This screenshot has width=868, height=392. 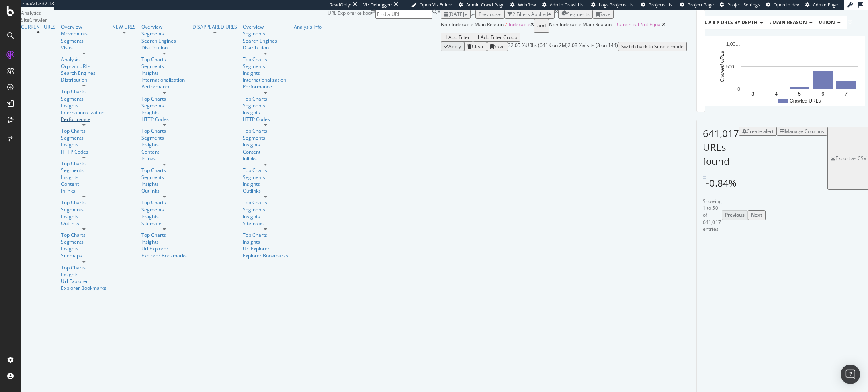 I want to click on span: Open in dev, so click(x=786, y=4).